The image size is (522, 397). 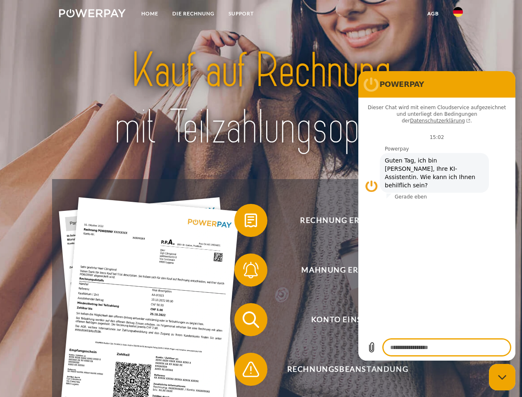 What do you see at coordinates (342, 270) in the screenshot?
I see `a: Mahnung erhalten?` at bounding box center [342, 270].